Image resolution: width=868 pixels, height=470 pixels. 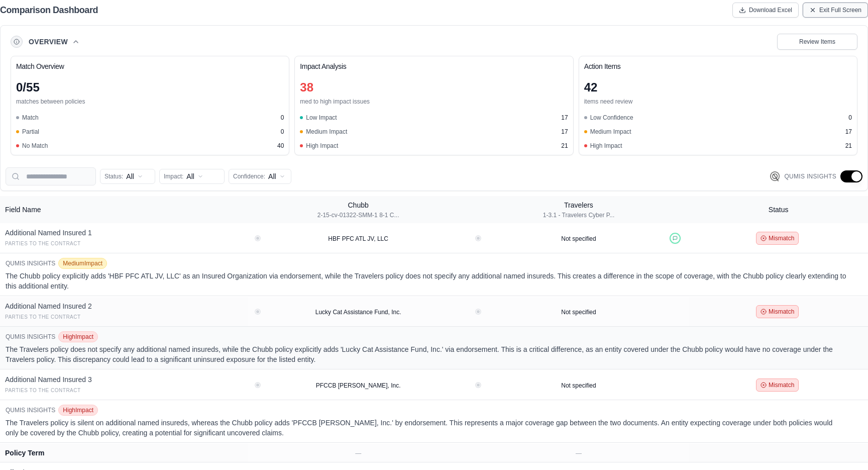 I want to click on span: Low Confidence, so click(x=612, y=118).